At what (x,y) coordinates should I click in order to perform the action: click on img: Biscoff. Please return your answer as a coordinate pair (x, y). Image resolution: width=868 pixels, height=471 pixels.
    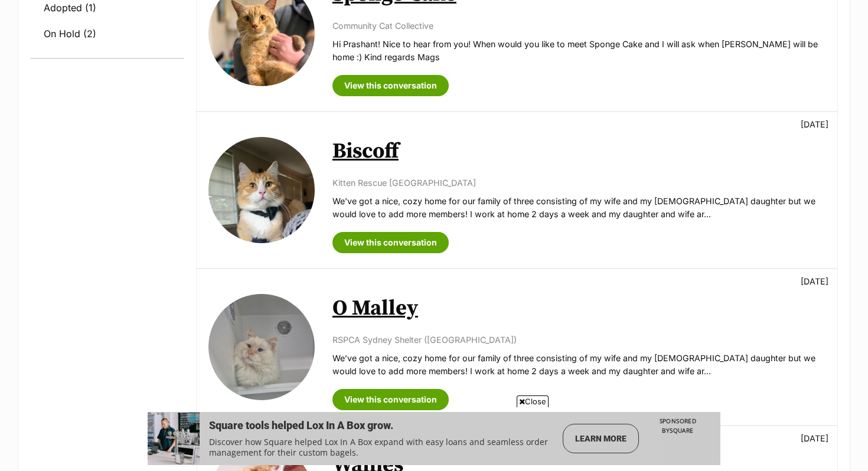
    Looking at the image, I should click on (261, 190).